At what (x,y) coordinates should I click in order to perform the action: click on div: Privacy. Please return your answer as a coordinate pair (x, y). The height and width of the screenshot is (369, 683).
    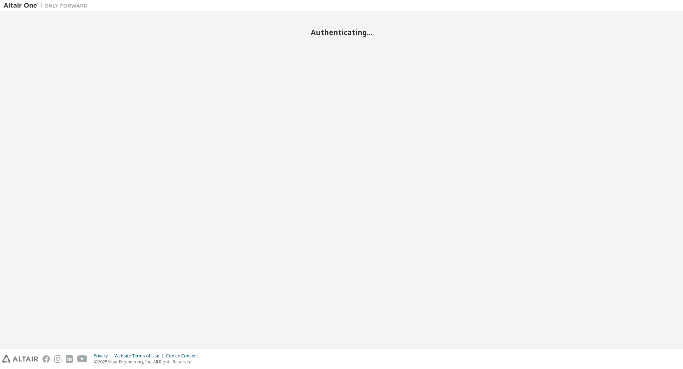
    Looking at the image, I should click on (104, 356).